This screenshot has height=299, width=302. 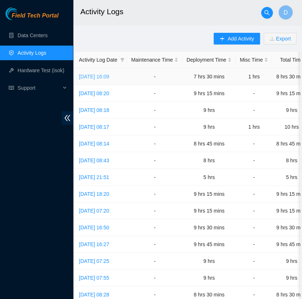 I want to click on td: 8 hrs, so click(x=209, y=160).